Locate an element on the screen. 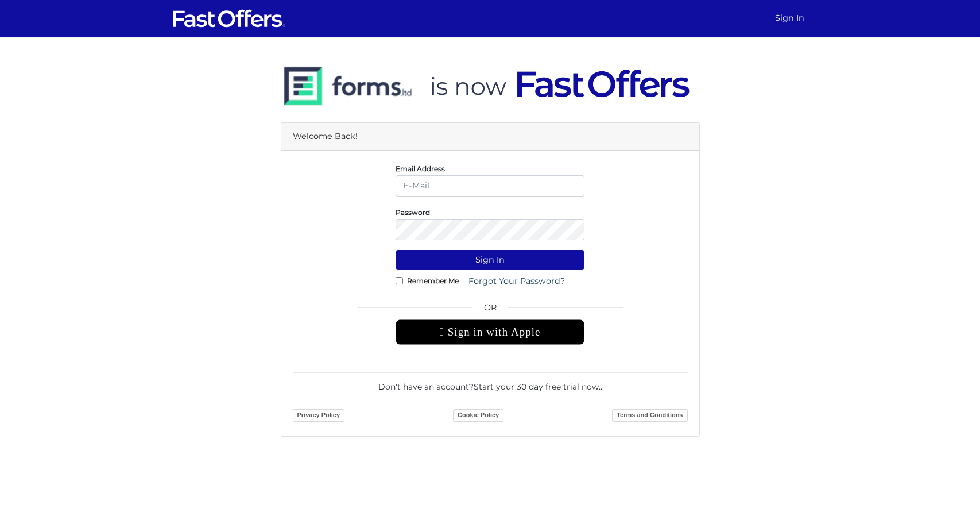  a: Sign In is located at coordinates (790, 18).